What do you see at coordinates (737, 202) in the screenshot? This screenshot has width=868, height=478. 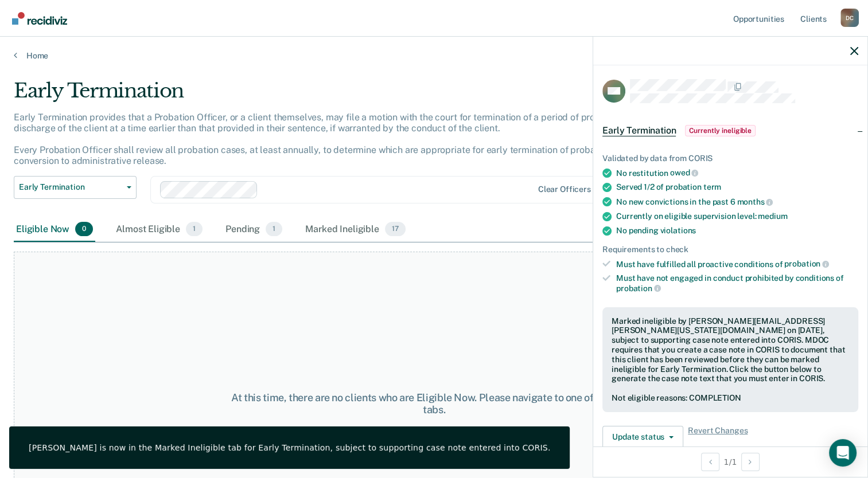 I see `div: No new convictions in the past 6` at bounding box center [737, 202].